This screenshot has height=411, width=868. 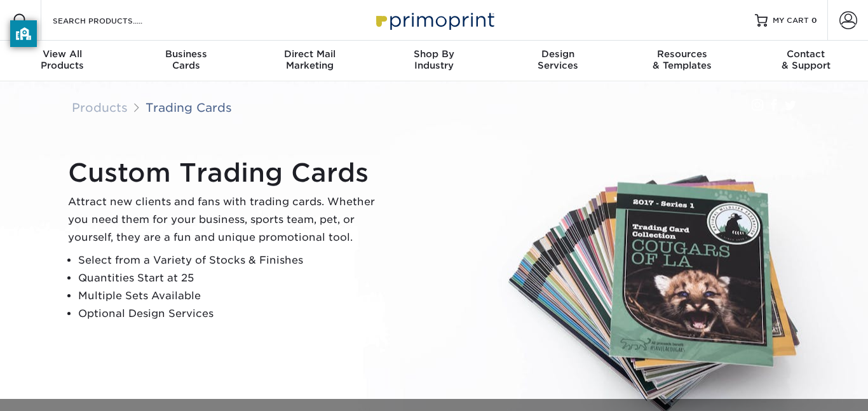 I want to click on li: Select from a Variety of Stocks & Finishes, so click(x=232, y=261).